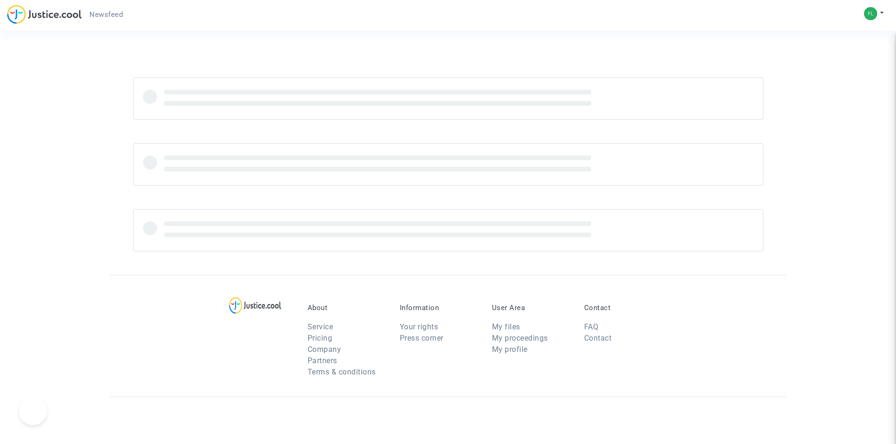  What do you see at coordinates (106, 15) in the screenshot?
I see `a: Newsfeed` at bounding box center [106, 15].